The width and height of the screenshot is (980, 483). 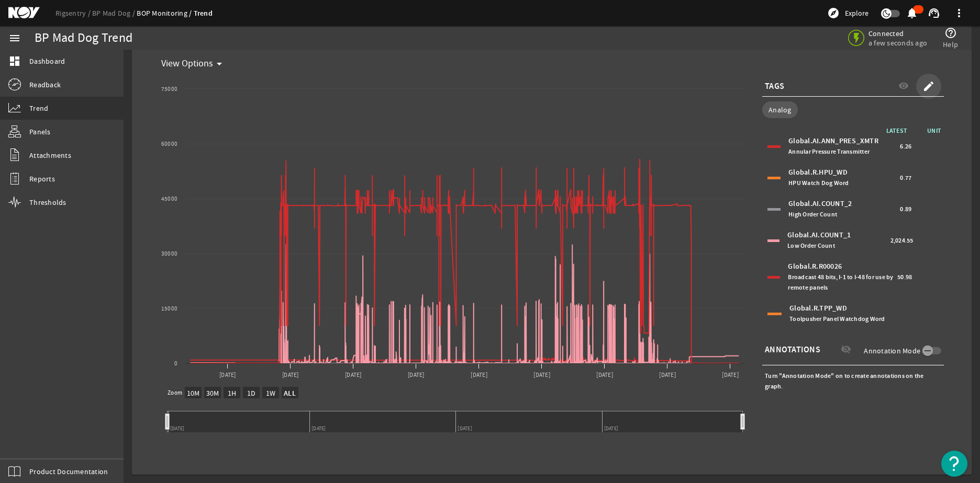 I want to click on span: Thresholds, so click(x=47, y=203).